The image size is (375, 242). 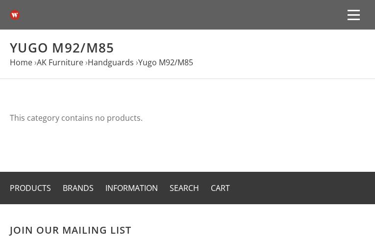 I want to click on a: Search, so click(x=184, y=188).